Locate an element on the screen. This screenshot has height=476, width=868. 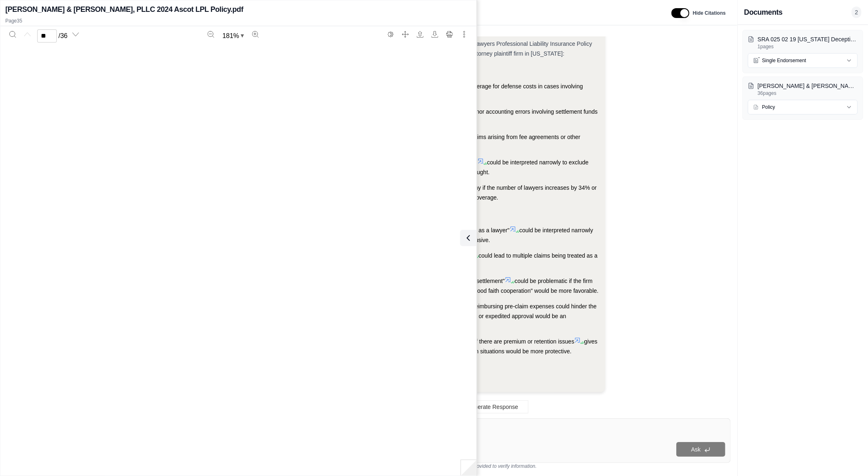
span: before reimbursing pre-claim expenses could hinder the firm's ability to quickly investigate pote... is located at coordinates (431, 316).